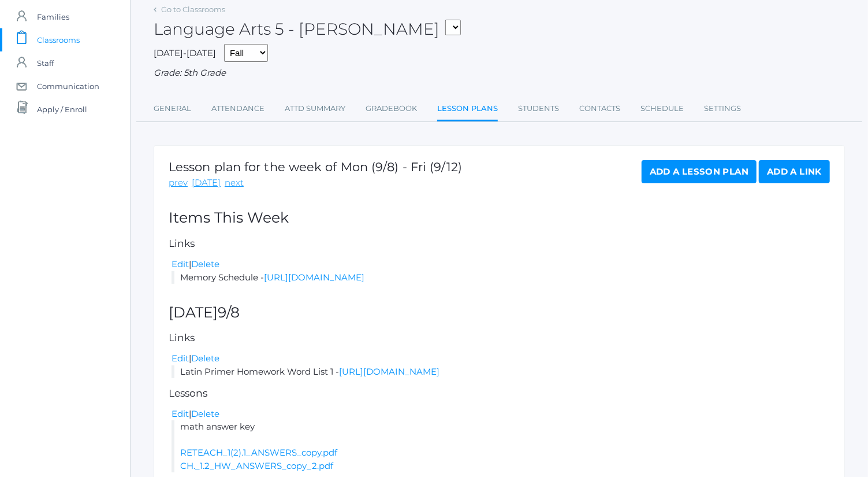 The image size is (868, 477). Describe the element at coordinates (498, 218) in the screenshot. I see `h2: Items This Week` at that location.